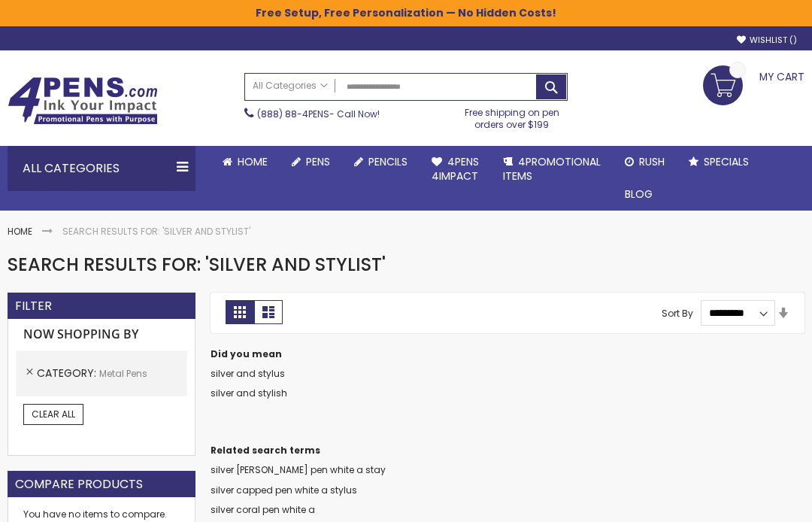 The width and height of the screenshot is (812, 522). What do you see at coordinates (652, 162) in the screenshot?
I see `span: Rush` at bounding box center [652, 162].